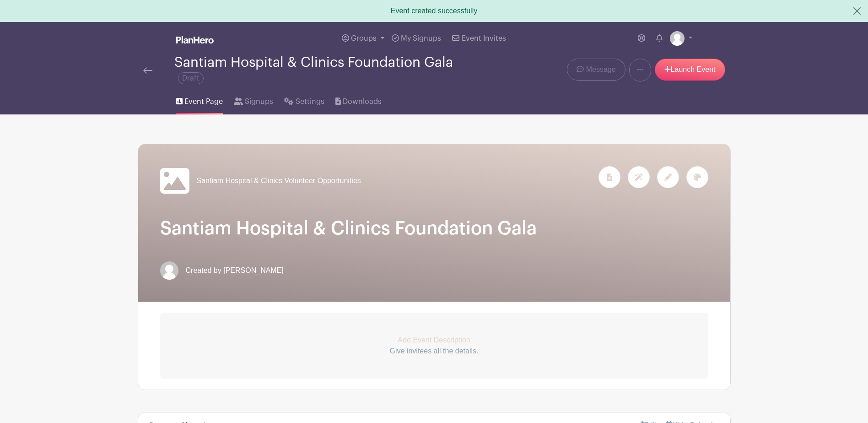  Describe the element at coordinates (434, 229) in the screenshot. I see `h1: Santiam Hospital & Clinics Foundation Gala` at that location.